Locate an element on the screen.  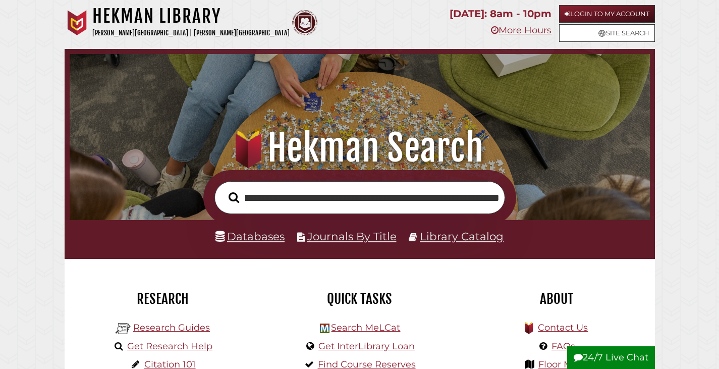
h2: About is located at coordinates (556, 299).